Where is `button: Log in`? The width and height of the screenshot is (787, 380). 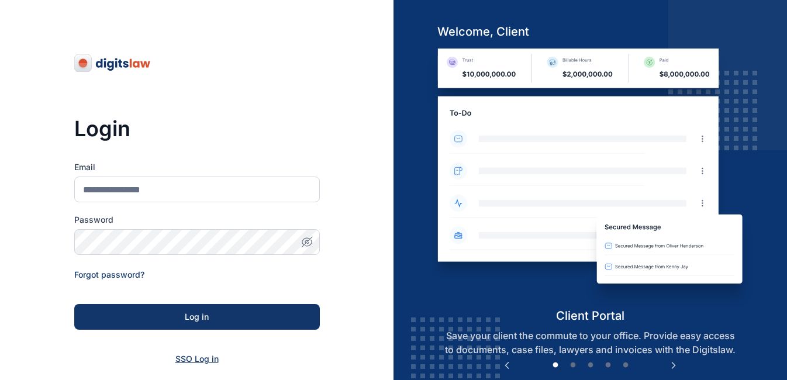 button: Log in is located at coordinates (197, 317).